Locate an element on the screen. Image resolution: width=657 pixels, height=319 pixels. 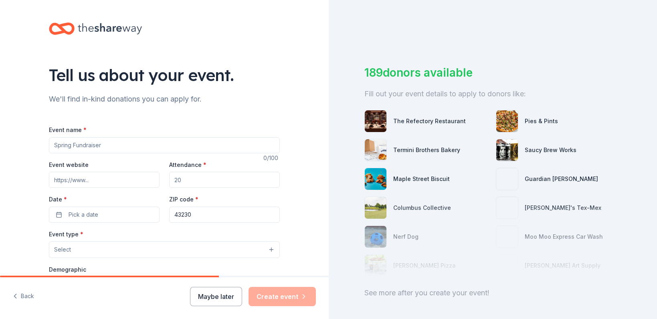
label: Demographic is located at coordinates (67, 269).